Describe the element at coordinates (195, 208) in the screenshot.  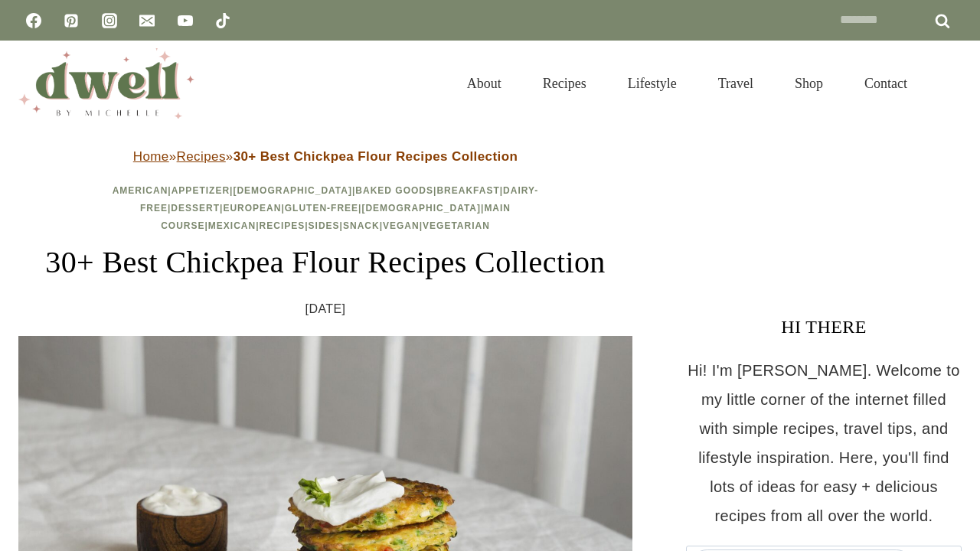
I see `a: Dessert` at that location.